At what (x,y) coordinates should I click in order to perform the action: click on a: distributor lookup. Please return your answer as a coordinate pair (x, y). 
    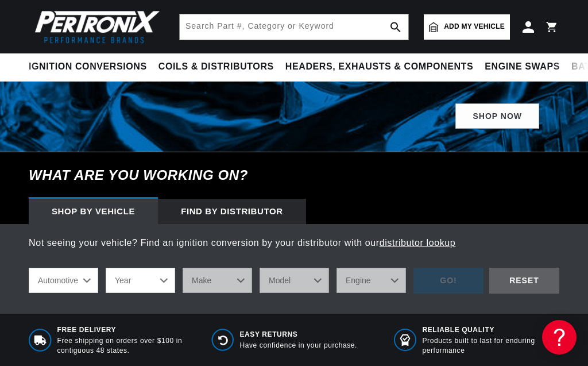
    Looking at the image, I should click on (417, 242).